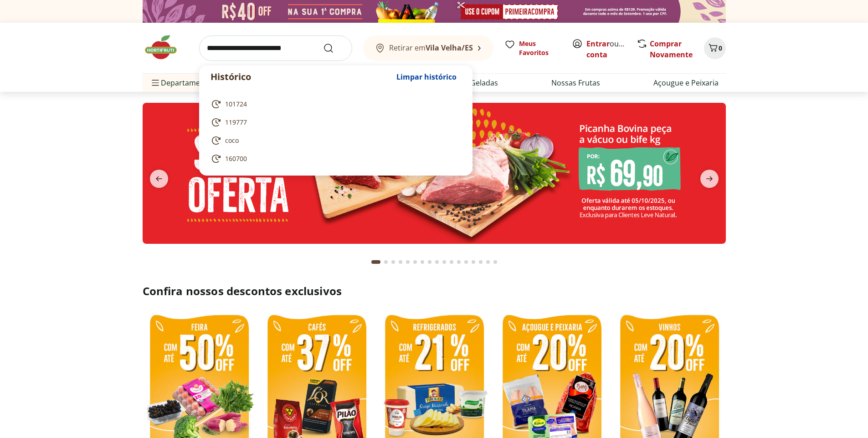 This screenshot has height=438, width=868. What do you see at coordinates (474, 263) in the screenshot?
I see `button: Go to page 14 from fs-carousel` at bounding box center [474, 263].